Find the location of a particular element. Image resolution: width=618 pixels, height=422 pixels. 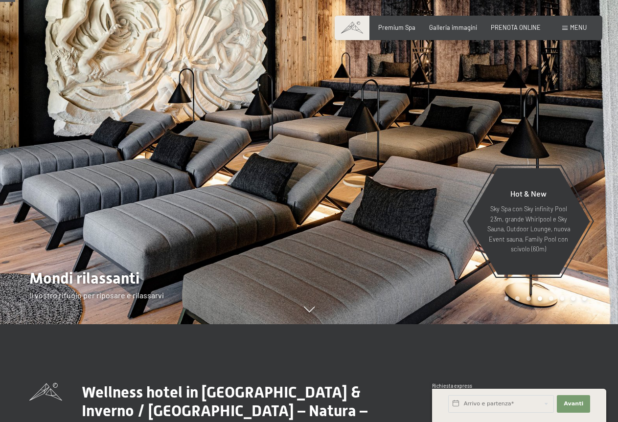

span: Richiesta express is located at coordinates (452, 386).